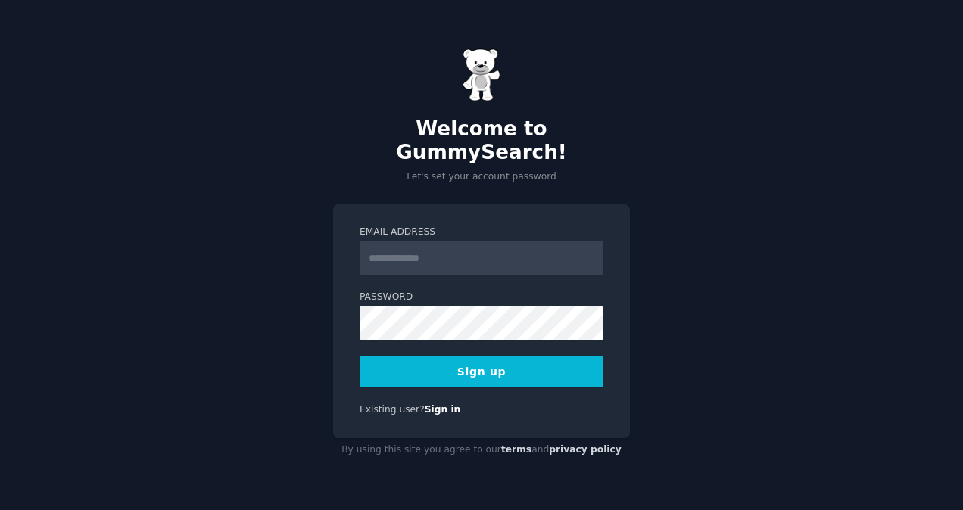 The width and height of the screenshot is (963, 510). I want to click on a: privacy policy, so click(585, 450).